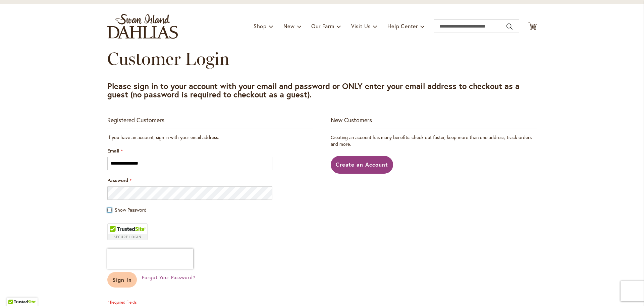 Image resolution: width=644 pixels, height=306 pixels. What do you see at coordinates (288, 26) in the screenshot?
I see `span: New` at bounding box center [288, 26].